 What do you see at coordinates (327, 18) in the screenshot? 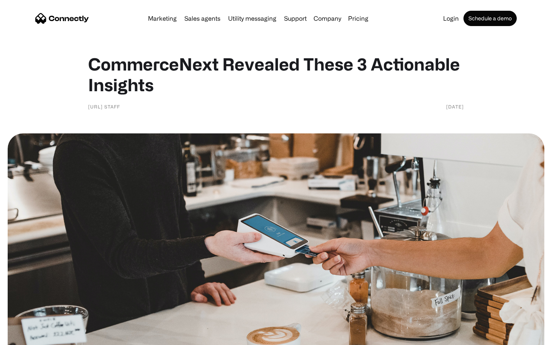
I see `div: Company` at bounding box center [327, 18].